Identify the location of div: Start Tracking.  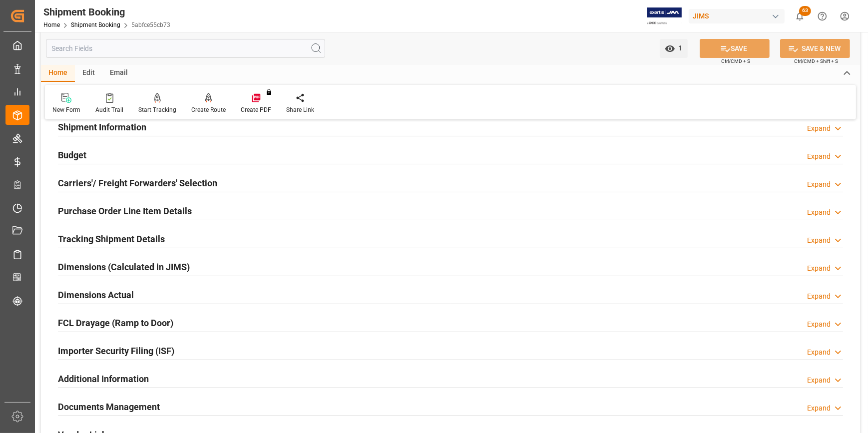
(158, 110).